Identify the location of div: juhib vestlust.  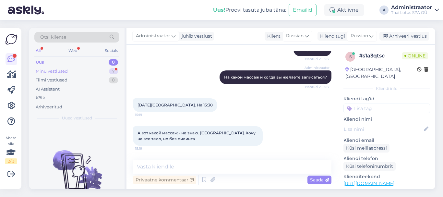
(196, 36).